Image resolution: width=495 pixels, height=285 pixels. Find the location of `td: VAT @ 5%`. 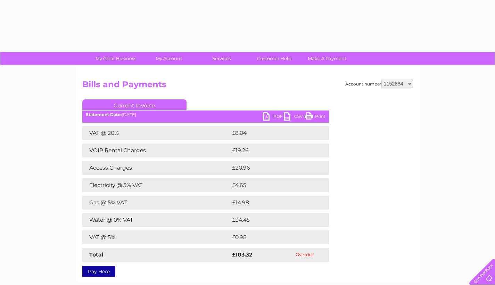

td: VAT @ 5% is located at coordinates (156, 237).